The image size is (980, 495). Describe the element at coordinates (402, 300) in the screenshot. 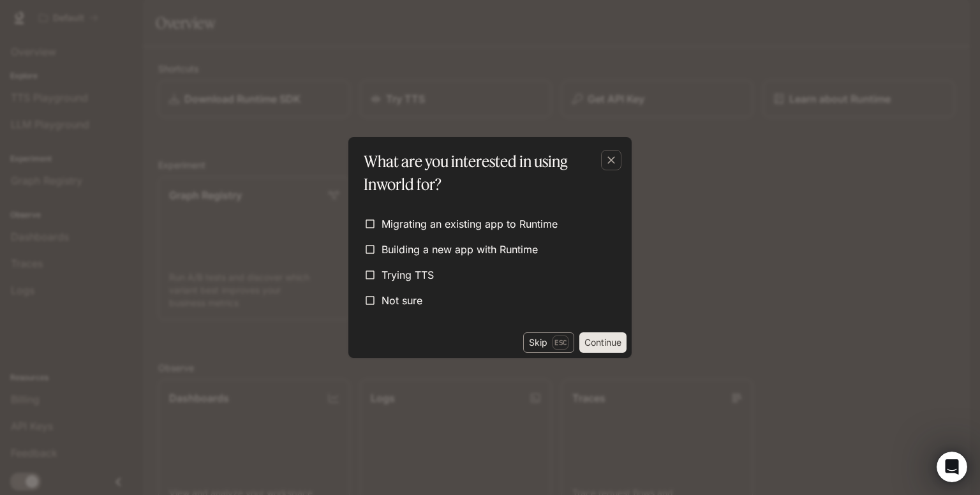

I see `span: Not sure` at that location.